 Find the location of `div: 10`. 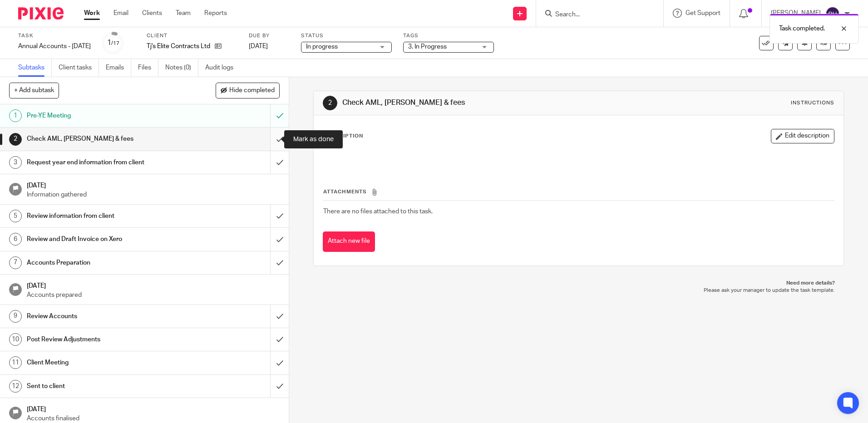

div: 10 is located at coordinates (16, 340).